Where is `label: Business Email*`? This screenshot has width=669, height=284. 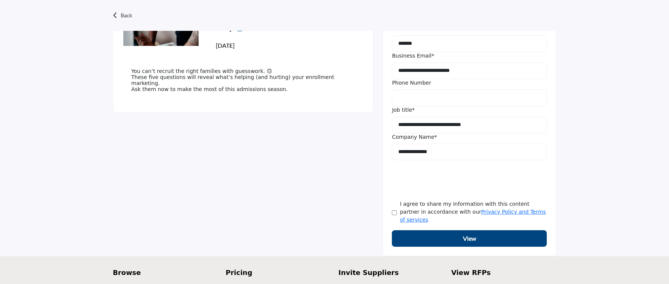
label: Business Email* is located at coordinates (413, 56).